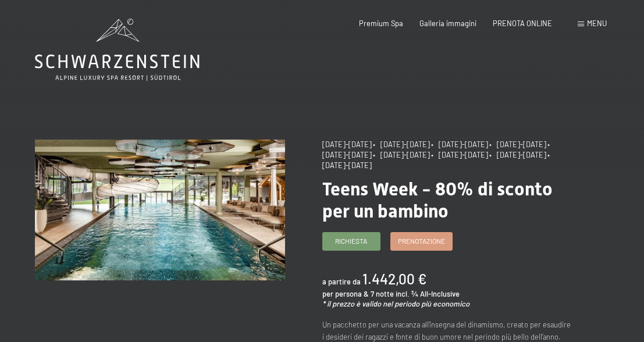 Image resolution: width=644 pixels, height=342 pixels. I want to click on span: a partire da, so click(342, 281).